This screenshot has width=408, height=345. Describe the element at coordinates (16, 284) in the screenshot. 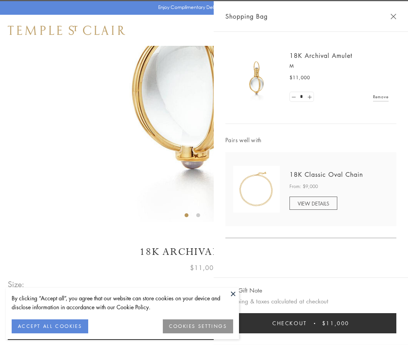

I see `span: Size:` at that location.